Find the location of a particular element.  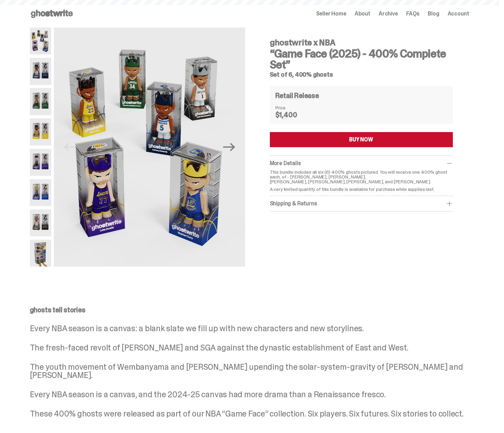

span: More Details is located at coordinates (285, 163).